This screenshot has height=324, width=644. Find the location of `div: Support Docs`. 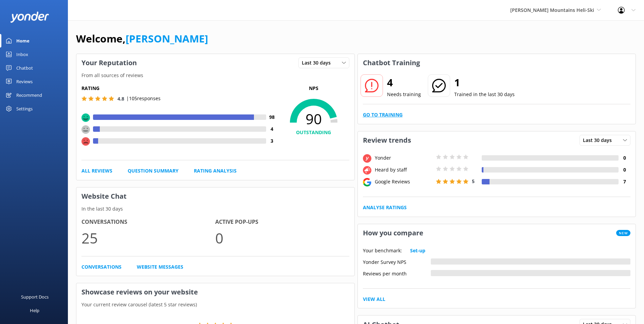

div: Support Docs is located at coordinates (34, 297).